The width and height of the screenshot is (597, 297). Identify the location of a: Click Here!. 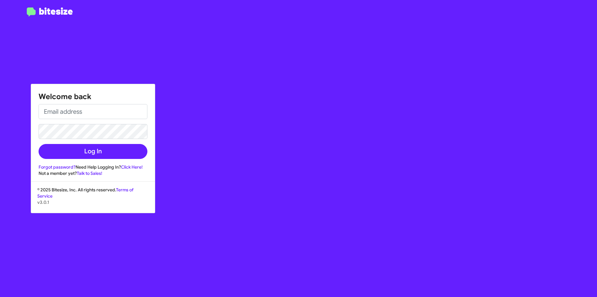
(132, 167).